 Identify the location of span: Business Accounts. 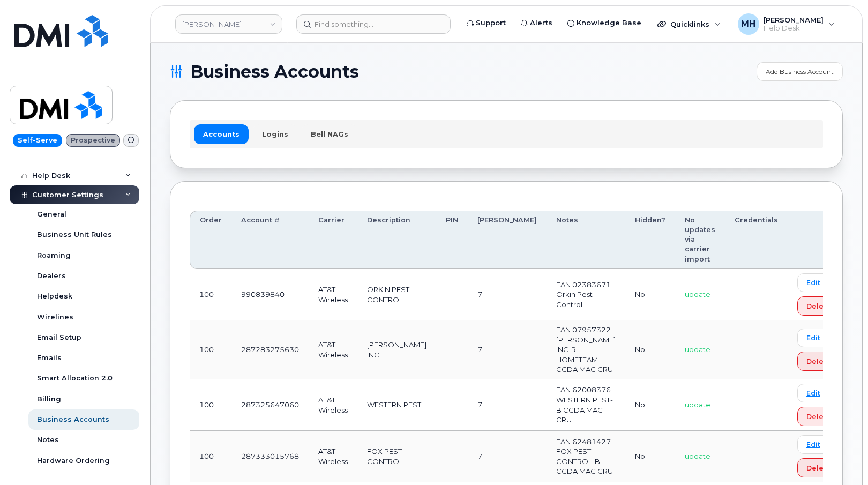
(275, 72).